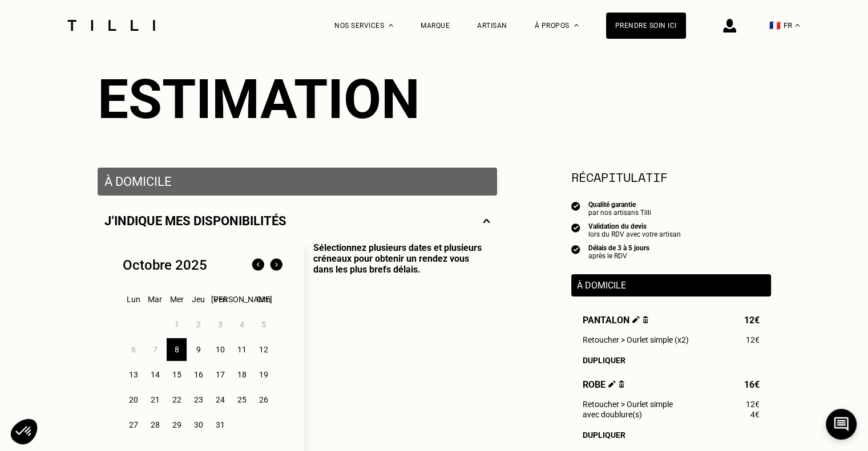 The height and width of the screenshot is (451, 868). Describe the element at coordinates (198, 375) in the screenshot. I see `div: 16` at that location.